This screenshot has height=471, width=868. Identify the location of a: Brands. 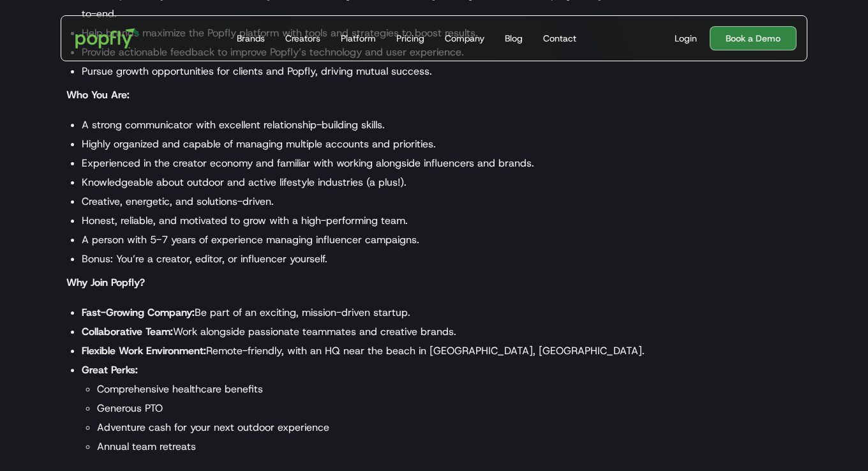
(251, 38).